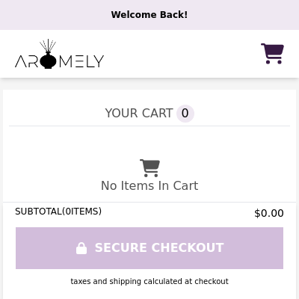 The image size is (299, 299). I want to click on span: $0.00, so click(269, 213).